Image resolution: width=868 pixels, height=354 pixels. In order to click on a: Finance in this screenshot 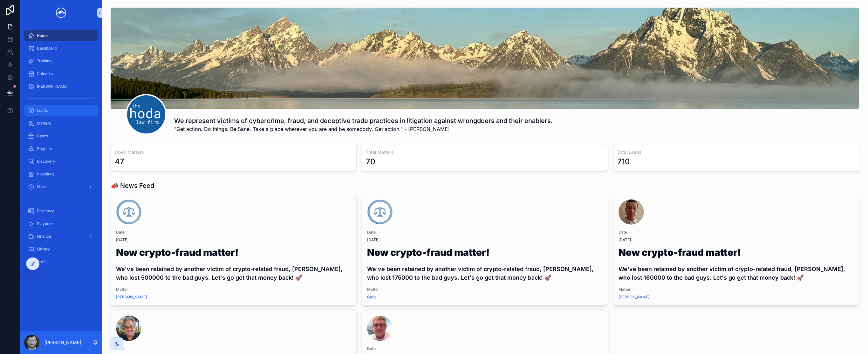, I will do `click(61, 237)`.